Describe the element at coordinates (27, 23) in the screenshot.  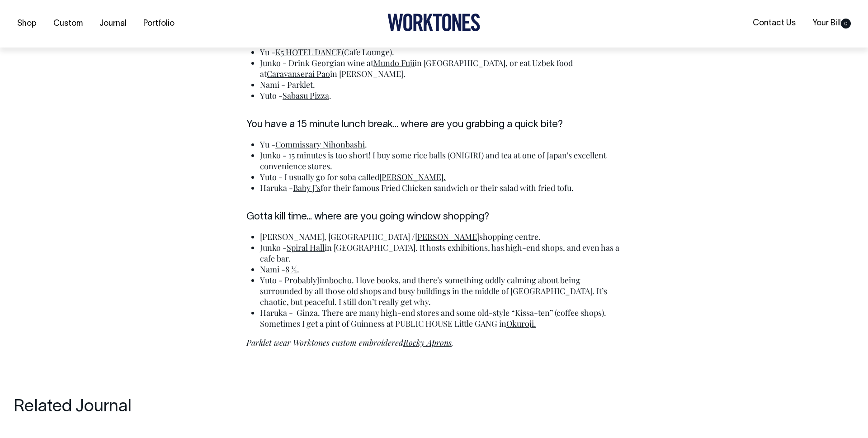
I see `a: Shop` at that location.